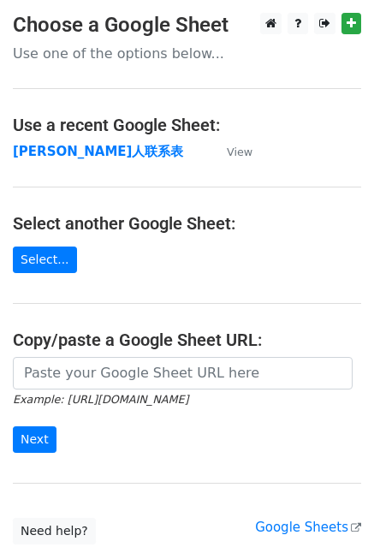 This screenshot has width=374, height=553. Describe the element at coordinates (186, 340) in the screenshot. I see `h4: Copy/paste a Google Sheet URL:` at that location.